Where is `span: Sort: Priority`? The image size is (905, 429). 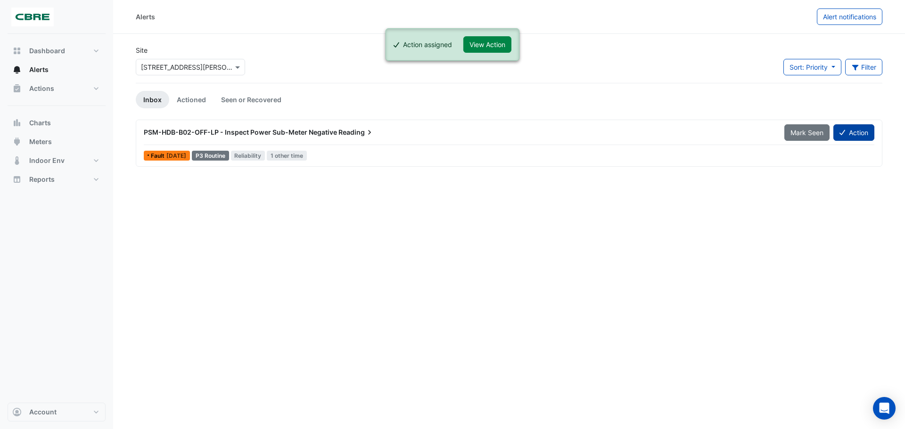 span: Sort: Priority is located at coordinates (808, 67).